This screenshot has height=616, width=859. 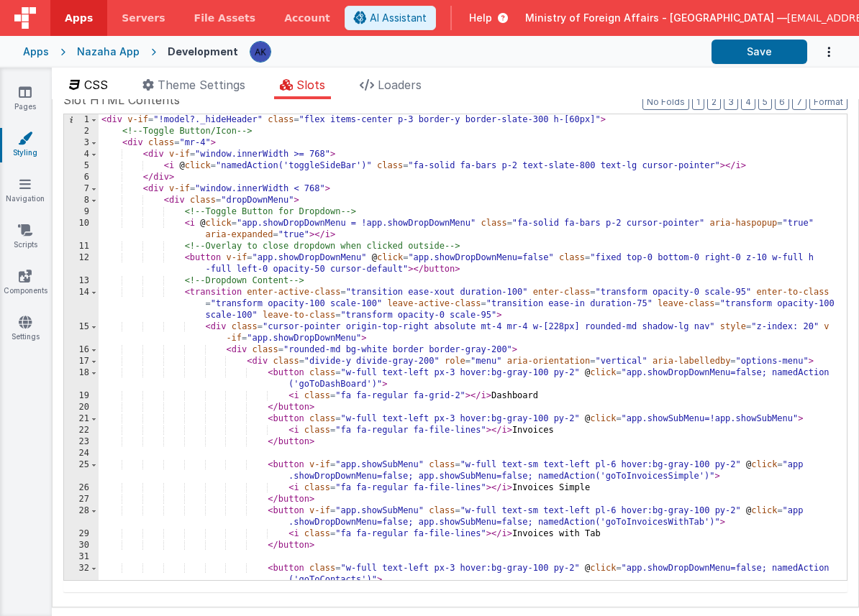 What do you see at coordinates (226, 18) in the screenshot?
I see `span: File Assets` at bounding box center [226, 18].